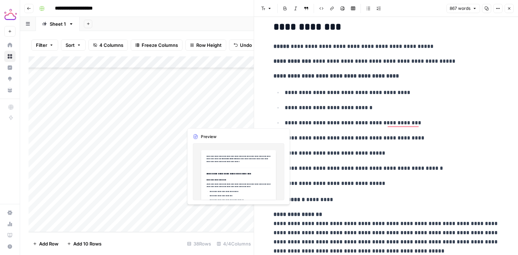 Image resolution: width=518 pixels, height=255 pixels. What do you see at coordinates (70, 45) in the screenshot?
I see `span: Sort` at bounding box center [70, 45].